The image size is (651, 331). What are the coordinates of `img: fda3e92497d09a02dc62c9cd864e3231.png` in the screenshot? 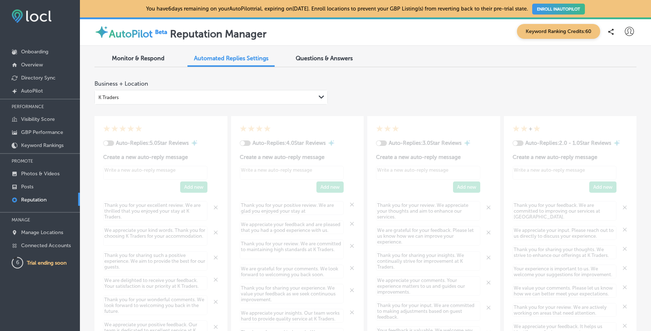 It's located at (32, 16).